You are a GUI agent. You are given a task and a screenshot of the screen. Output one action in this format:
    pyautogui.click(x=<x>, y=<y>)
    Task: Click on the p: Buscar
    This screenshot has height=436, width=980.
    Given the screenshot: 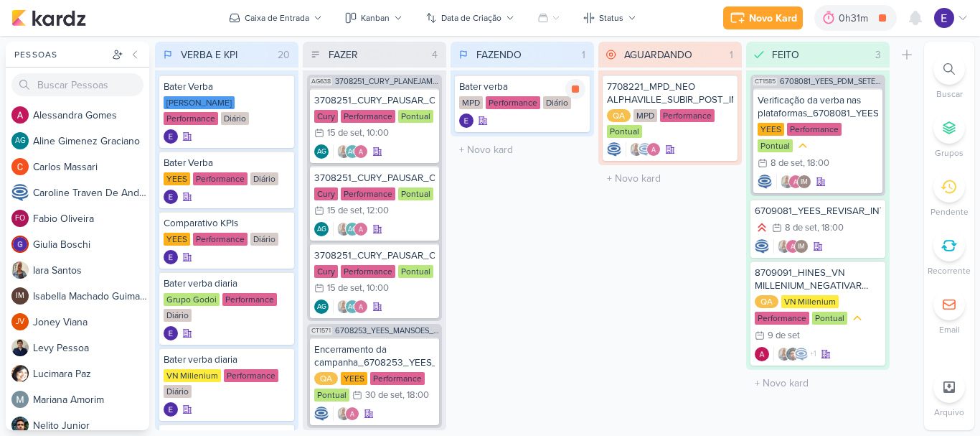 What is the action you would take?
    pyautogui.click(x=949, y=94)
    